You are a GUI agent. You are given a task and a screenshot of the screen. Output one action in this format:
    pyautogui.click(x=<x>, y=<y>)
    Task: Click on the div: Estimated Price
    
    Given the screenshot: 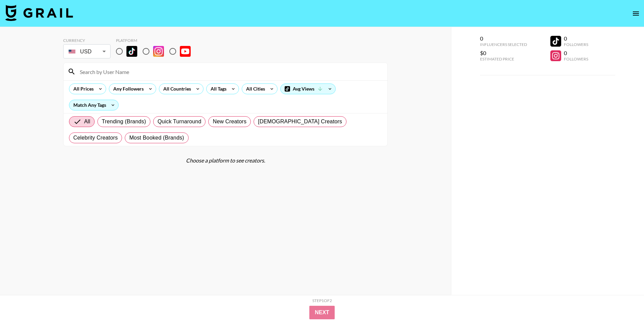 What is the action you would take?
    pyautogui.click(x=503, y=59)
    